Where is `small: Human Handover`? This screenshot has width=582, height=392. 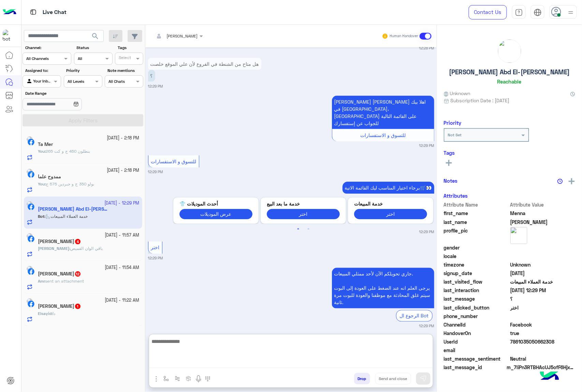
small: Human Handover is located at coordinates (404, 36).